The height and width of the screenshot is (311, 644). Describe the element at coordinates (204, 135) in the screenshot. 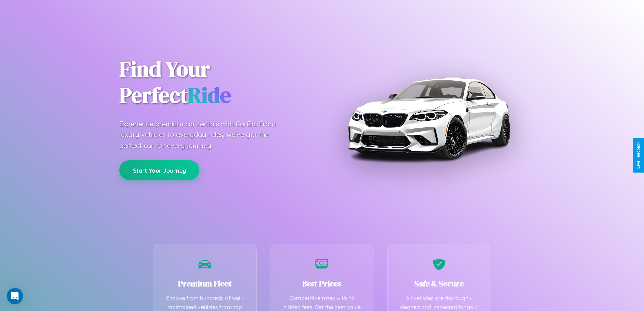

I see `p: Experience premium car rentals with CarGo. From luxury vehicles to everyday rides, we've got the ...` at that location.